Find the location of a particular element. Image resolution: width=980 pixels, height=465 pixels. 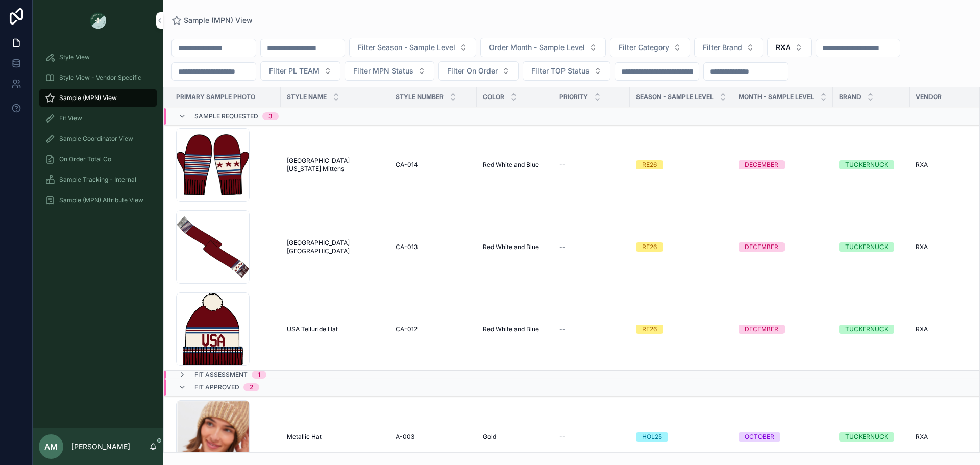

span: USA Telluride Hat is located at coordinates (313, 329).